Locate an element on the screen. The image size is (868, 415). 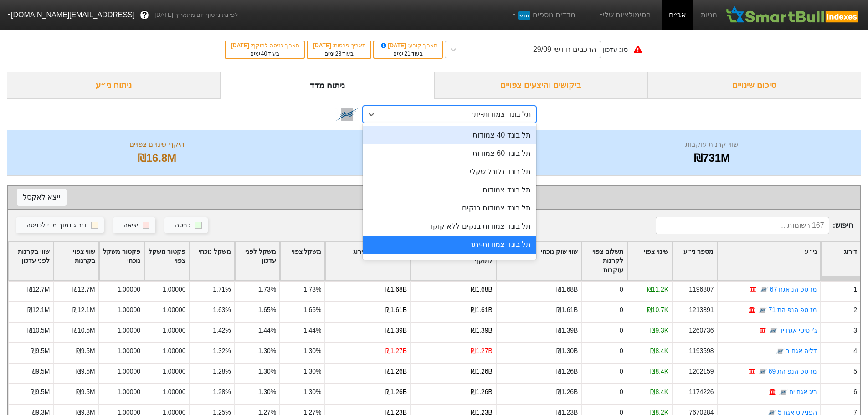
div: 6 is located at coordinates (855, 392).